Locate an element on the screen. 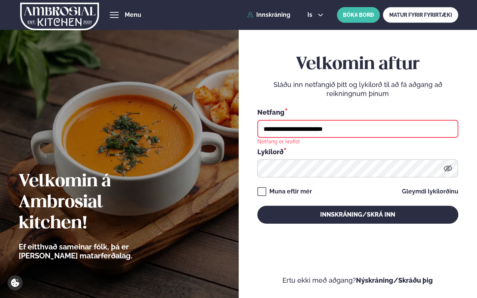 The height and width of the screenshot is (298, 477). p: Sláðu inn netfangið þitt og lykilorð til að fá aðgang að reikningnum þínum is located at coordinates (358, 89).